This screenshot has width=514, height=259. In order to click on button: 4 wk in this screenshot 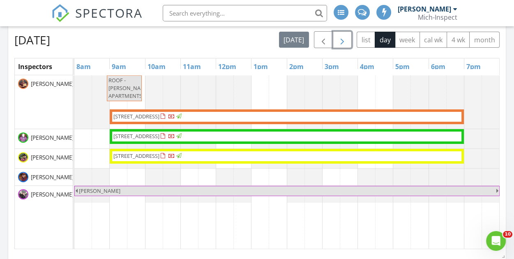, I will do `click(459, 39)`.